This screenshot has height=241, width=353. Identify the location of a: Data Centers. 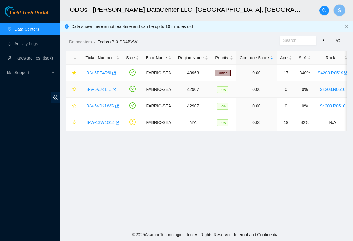
(27, 29).